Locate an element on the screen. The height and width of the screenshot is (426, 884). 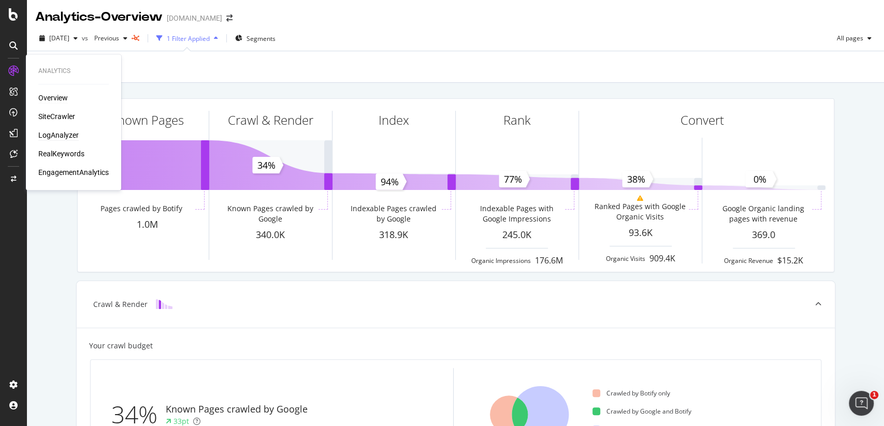
span: 2025 Aug. 29th is located at coordinates (59, 38).